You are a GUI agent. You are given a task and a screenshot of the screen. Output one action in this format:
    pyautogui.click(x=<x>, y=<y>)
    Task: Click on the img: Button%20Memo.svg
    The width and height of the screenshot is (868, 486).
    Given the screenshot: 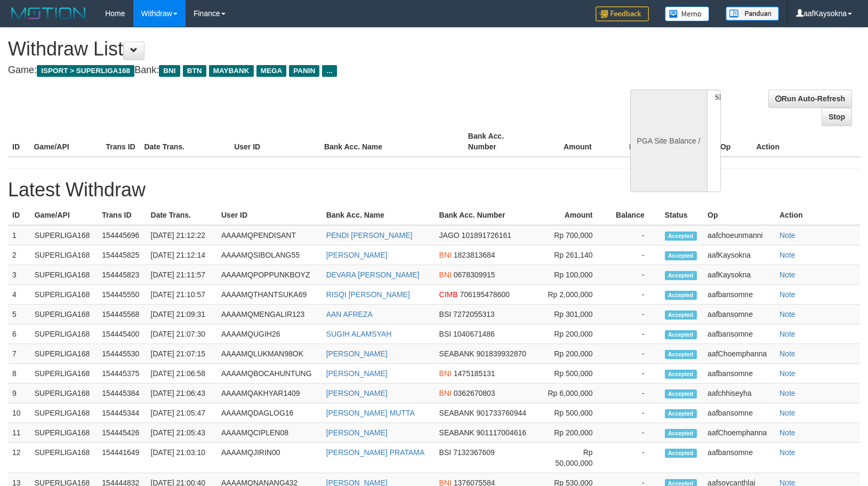 What is the action you would take?
    pyautogui.click(x=688, y=14)
    